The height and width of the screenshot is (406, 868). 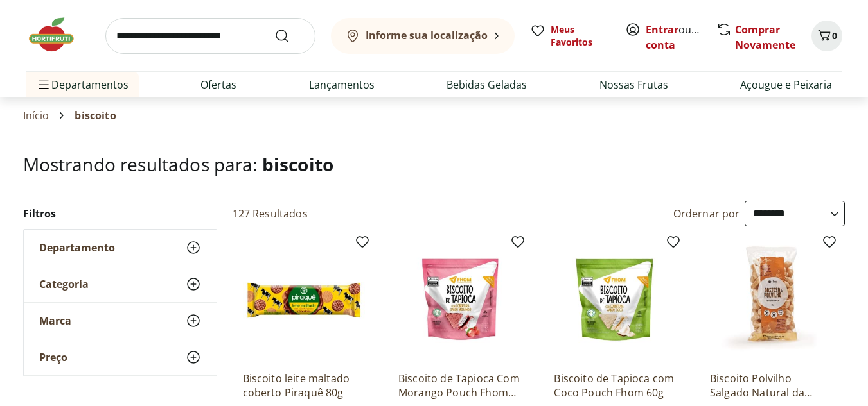 I want to click on a: Biscoito de Tapioca Com Morango Pouch Fhom 60g, so click(x=460, y=386).